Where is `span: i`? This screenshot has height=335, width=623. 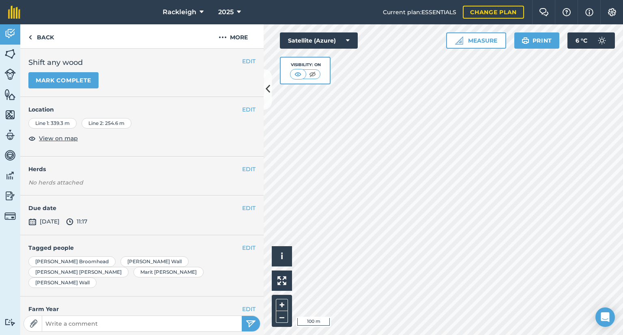
span: i is located at coordinates (282, 256).